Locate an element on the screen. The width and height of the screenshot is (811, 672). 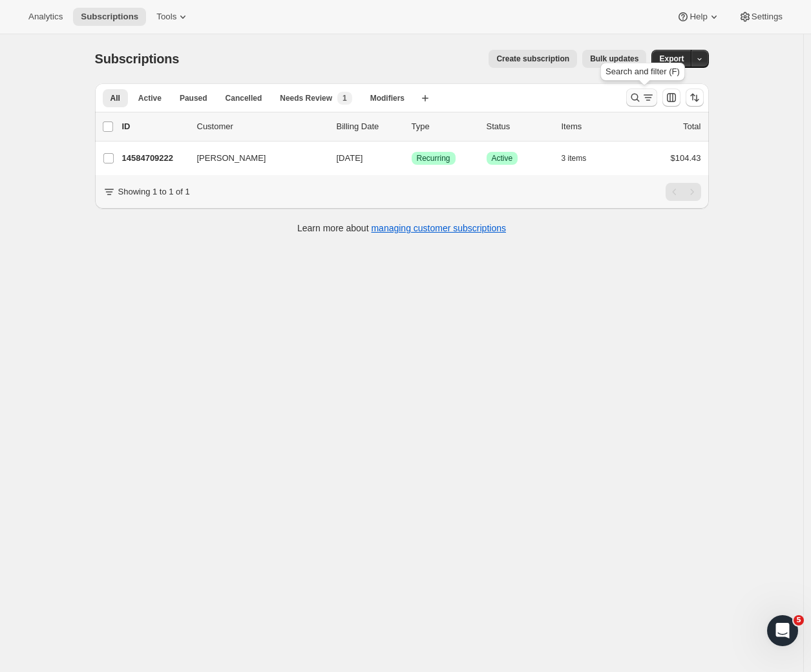
p: Status is located at coordinates (519, 127).